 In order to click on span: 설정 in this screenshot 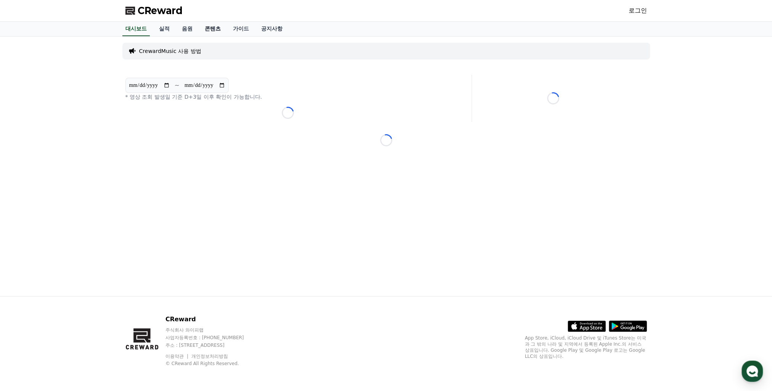, I will do `click(122, 256)`.